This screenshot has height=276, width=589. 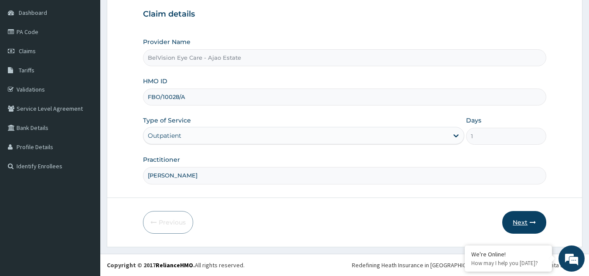 What do you see at coordinates (345, 97) in the screenshot?
I see `input: Enter HMO ID` at bounding box center [345, 97].